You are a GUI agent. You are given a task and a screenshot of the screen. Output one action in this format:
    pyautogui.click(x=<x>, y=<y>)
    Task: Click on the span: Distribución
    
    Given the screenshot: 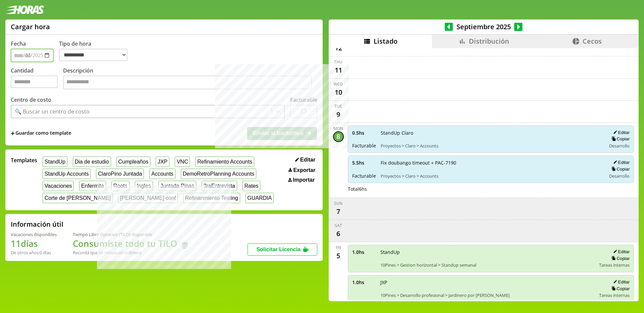 What is the action you would take?
    pyautogui.click(x=489, y=41)
    